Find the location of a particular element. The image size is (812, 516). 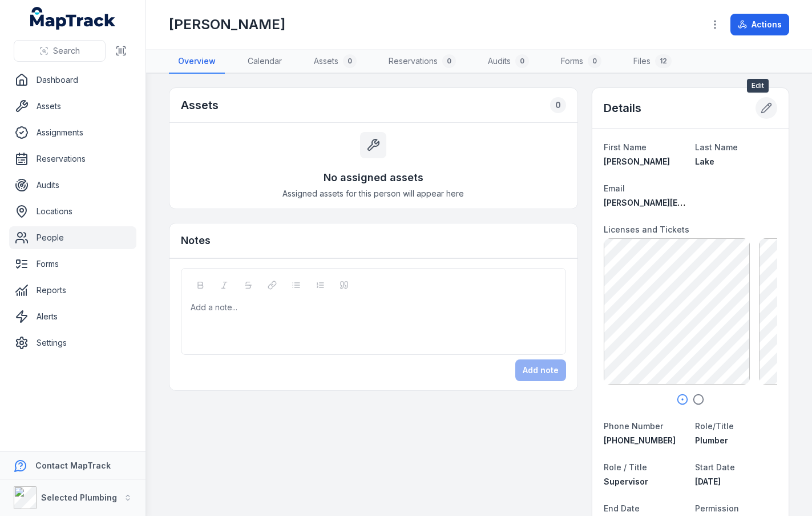

a: MapTrack is located at coordinates (73, 18).